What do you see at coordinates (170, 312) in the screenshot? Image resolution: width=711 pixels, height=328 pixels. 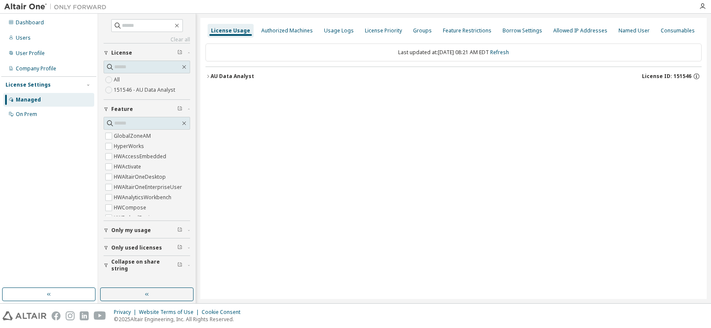 I see `div: Website Terms of Use` at bounding box center [170, 312].